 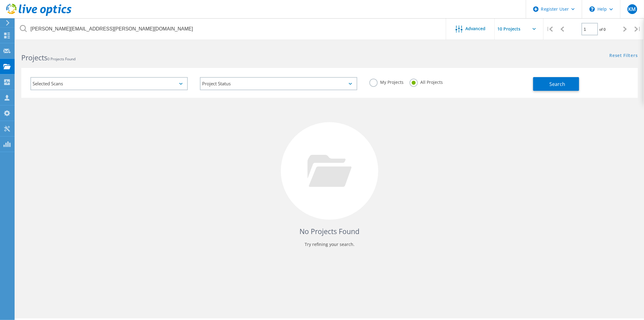 I want to click on h4: No Projects Found, so click(x=330, y=231).